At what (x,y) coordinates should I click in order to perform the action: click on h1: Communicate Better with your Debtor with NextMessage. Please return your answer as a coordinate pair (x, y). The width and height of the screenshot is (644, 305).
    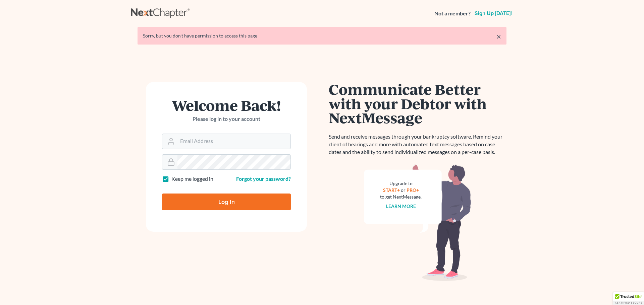
    Looking at the image, I should click on (418, 104).